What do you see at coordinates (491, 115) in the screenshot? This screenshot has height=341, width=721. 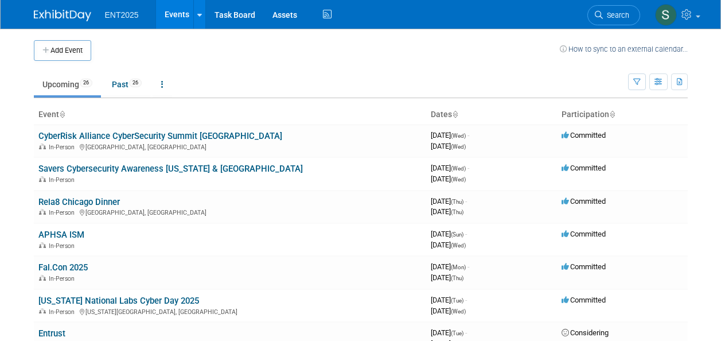 I see `th: Dates` at bounding box center [491, 115].